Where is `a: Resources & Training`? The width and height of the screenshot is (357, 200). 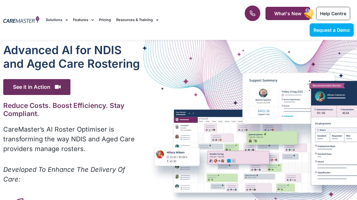
a: Resources & Training is located at coordinates (137, 20).